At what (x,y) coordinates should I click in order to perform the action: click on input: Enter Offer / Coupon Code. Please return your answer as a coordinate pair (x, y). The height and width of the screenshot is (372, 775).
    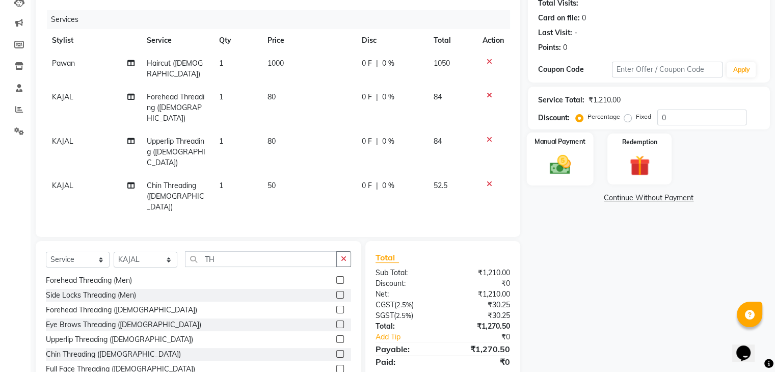
    Looking at the image, I should click on (668, 69).